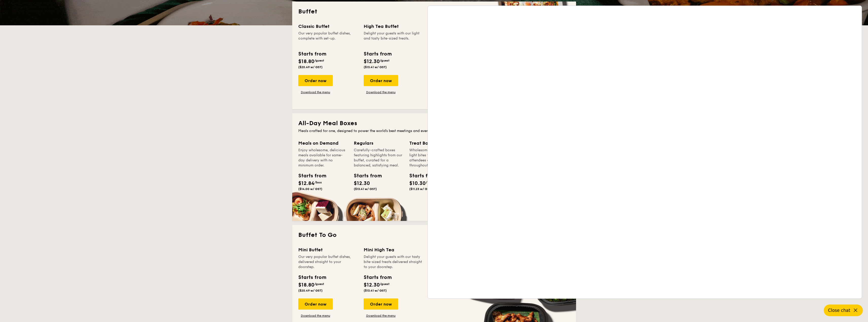 This screenshot has height=322, width=868. Describe the element at coordinates (306, 184) in the screenshot. I see `span: $12.84` at that location.